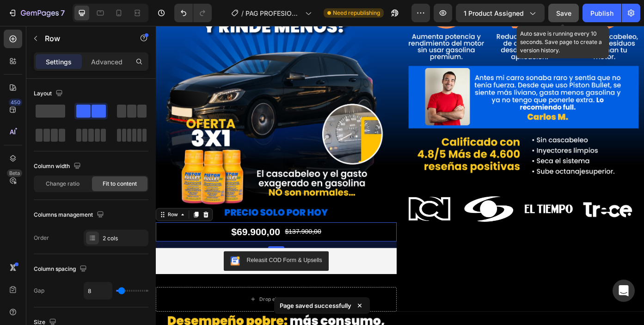  What do you see at coordinates (59, 62) in the screenshot?
I see `p: Settings` at bounding box center [59, 62].